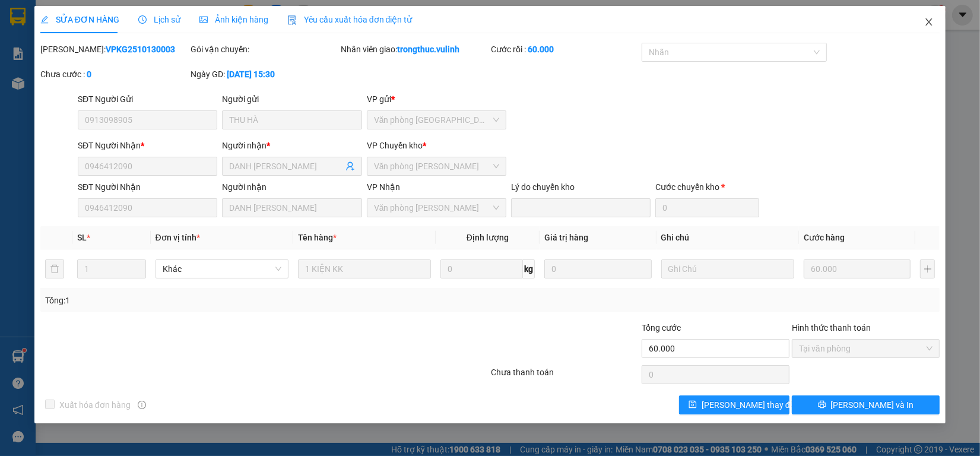 Image resolution: width=980 pixels, height=456 pixels. Describe the element at coordinates (728, 237) in the screenshot. I see `th: Ghi chú` at that location.